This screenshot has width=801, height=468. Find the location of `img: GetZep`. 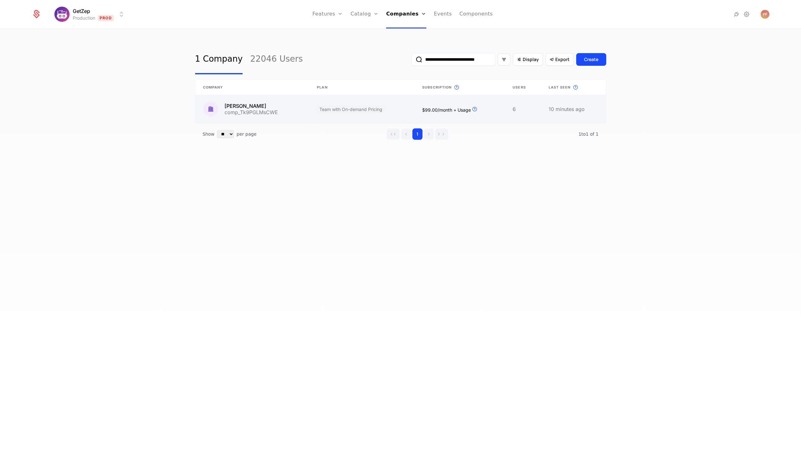

img: GetZep is located at coordinates (62, 14).